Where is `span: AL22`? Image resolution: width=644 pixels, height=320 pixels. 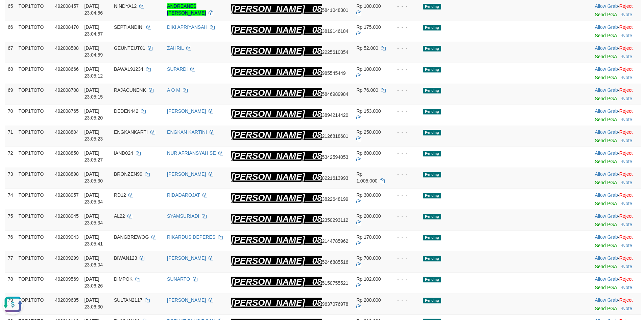 span: AL22 is located at coordinates (119, 216).